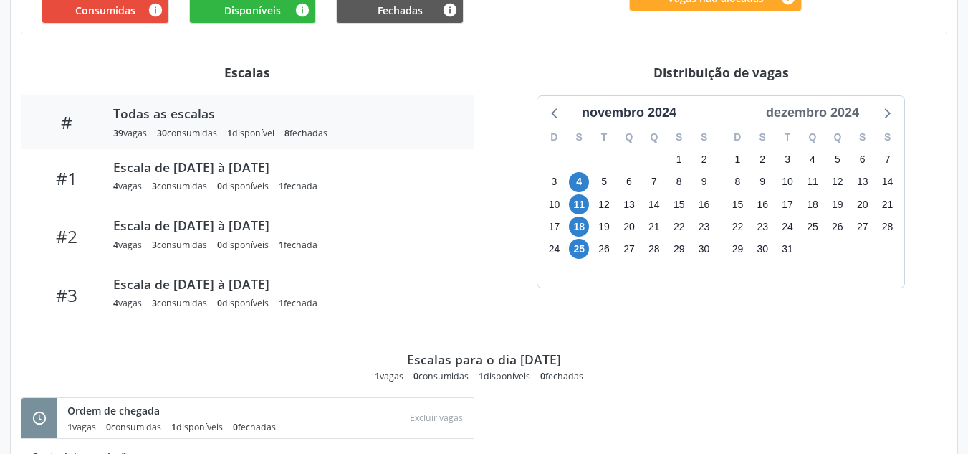  I want to click on div: #3, so click(67, 295).